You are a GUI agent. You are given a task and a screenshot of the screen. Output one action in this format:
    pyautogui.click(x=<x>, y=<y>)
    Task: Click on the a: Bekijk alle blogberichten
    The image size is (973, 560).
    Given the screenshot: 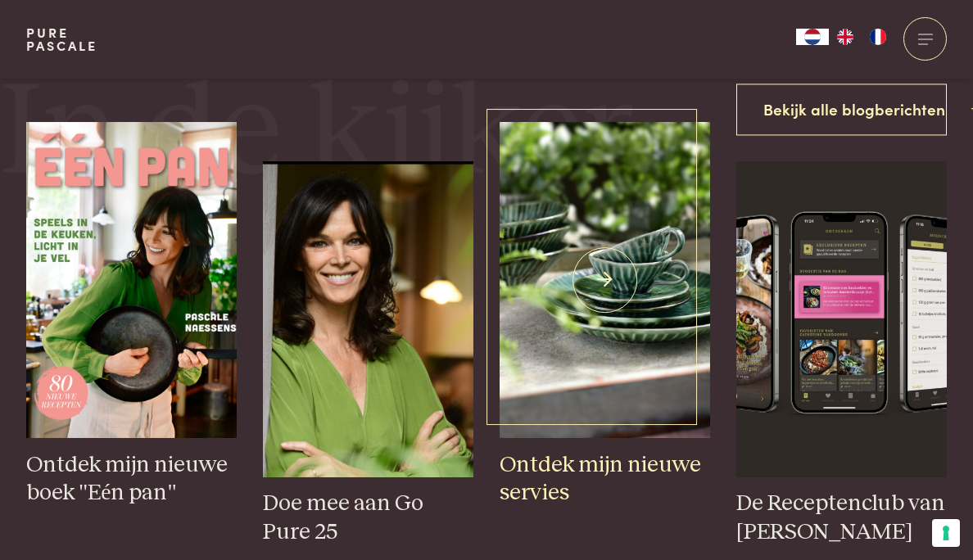 What is the action you would take?
    pyautogui.click(x=840, y=109)
    